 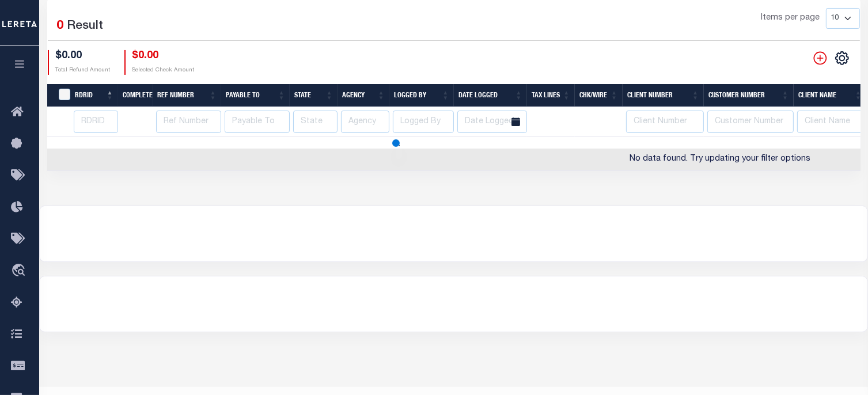 I want to click on input: RDRID, so click(x=96, y=122).